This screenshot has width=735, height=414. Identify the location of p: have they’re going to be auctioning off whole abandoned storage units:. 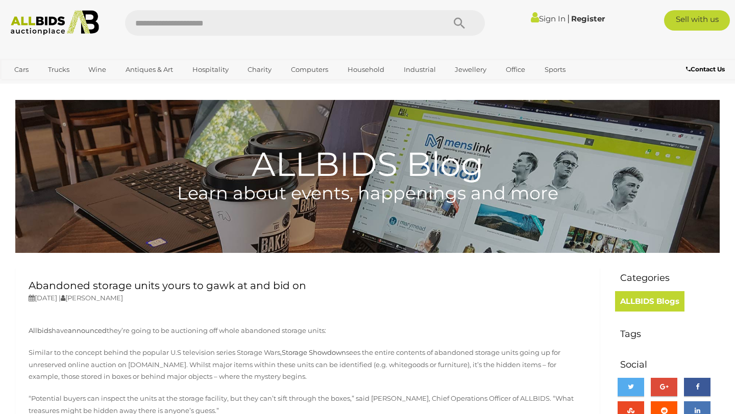
(307, 331).